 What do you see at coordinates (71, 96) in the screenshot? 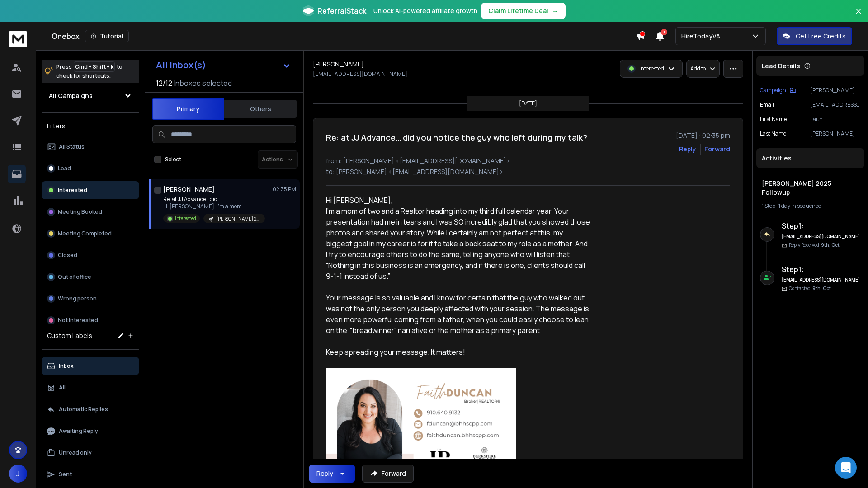
I see `h1: All Campaigns` at bounding box center [71, 96].